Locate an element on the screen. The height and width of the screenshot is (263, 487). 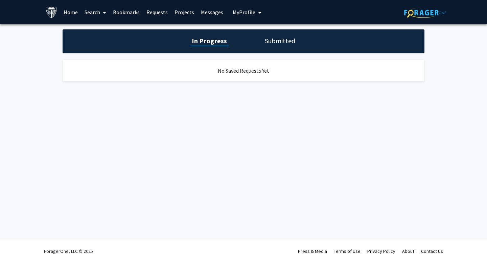
a: Terms of Use is located at coordinates (347, 251).